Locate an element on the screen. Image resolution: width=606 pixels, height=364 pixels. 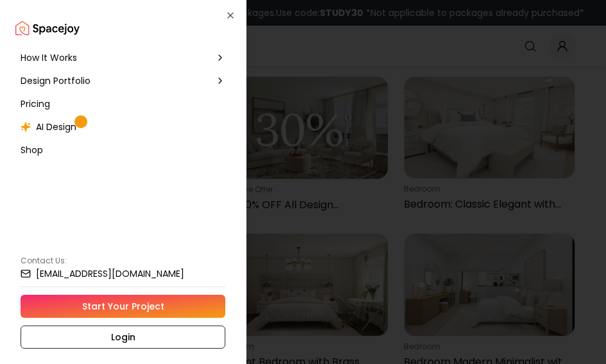
a: Start Your Project is located at coordinates (122, 306).